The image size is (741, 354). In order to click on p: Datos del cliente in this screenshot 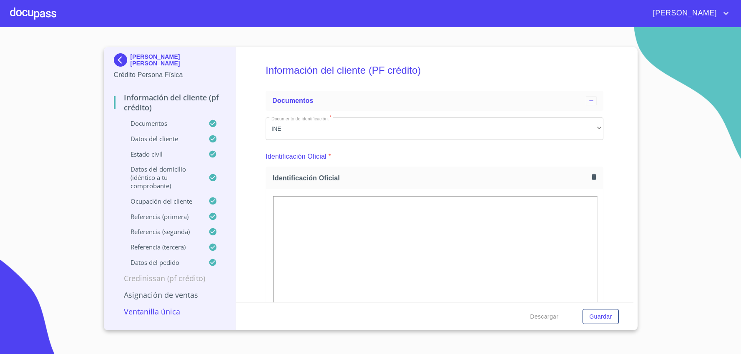, I will do `click(161, 139)`.